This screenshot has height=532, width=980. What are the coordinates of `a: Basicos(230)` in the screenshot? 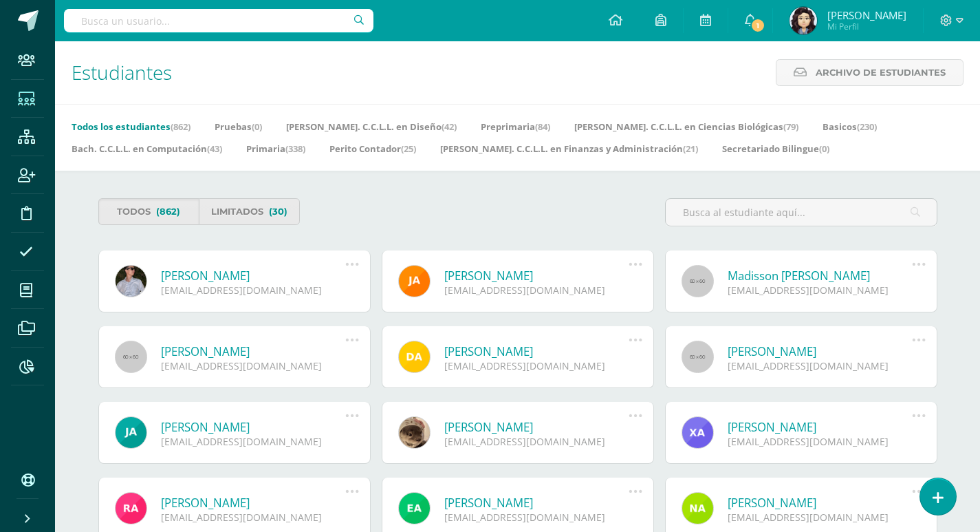 It's located at (849, 126).